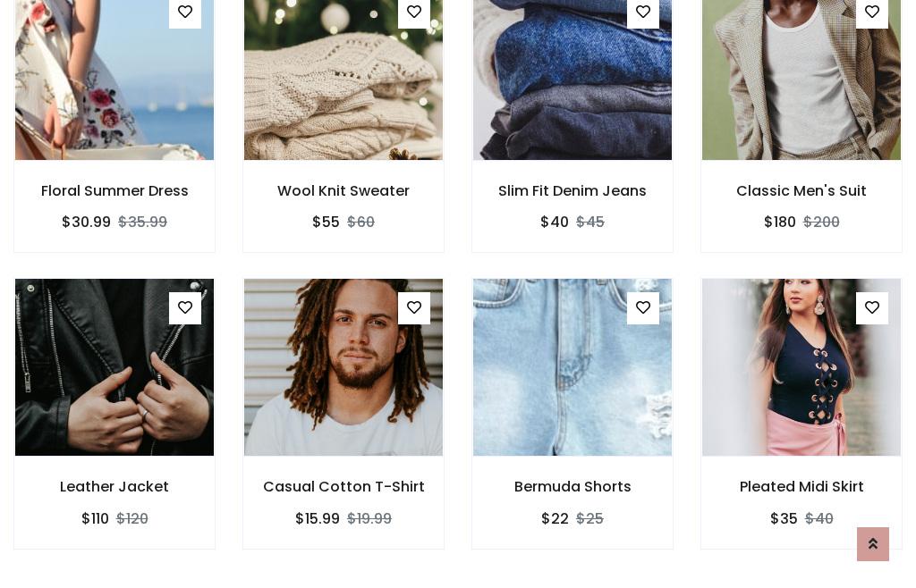 The image size is (916, 588). Describe the element at coordinates (589, 519) in the screenshot. I see `del: $25` at that location.